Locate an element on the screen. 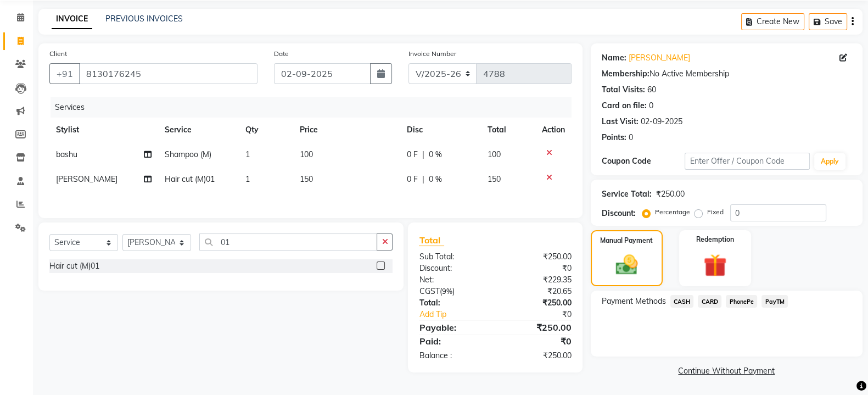 The width and height of the screenshot is (868, 395). div: Coupon Code is located at coordinates (644, 160).